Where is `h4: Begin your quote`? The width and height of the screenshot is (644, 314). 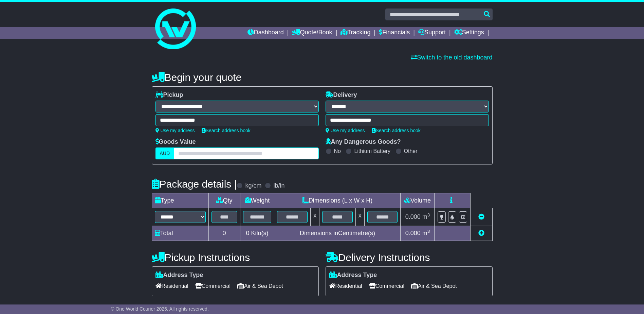 h4: Begin your quote is located at coordinates (322, 77).